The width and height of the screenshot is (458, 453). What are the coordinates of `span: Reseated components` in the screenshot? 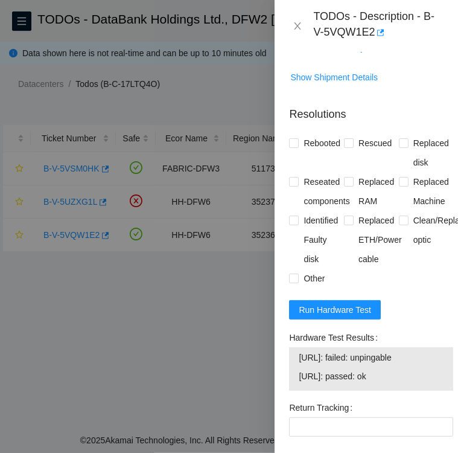 It's located at (327, 191).